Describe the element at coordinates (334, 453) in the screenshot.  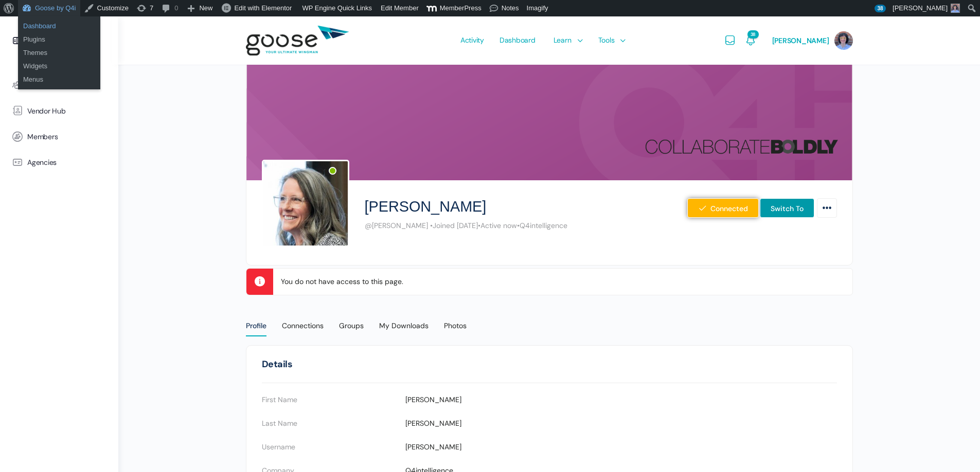
I see `td: Username` at that location.